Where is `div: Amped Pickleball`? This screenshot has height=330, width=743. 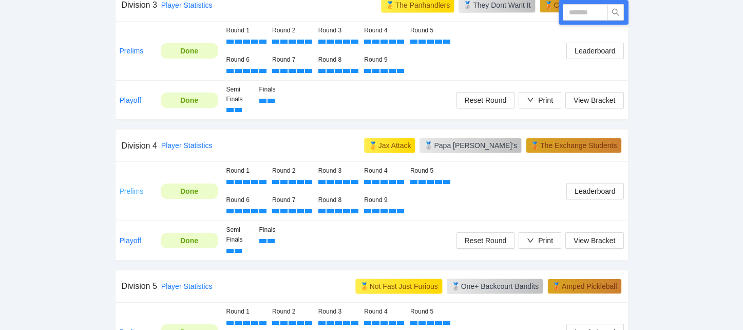 div: Amped Pickleball is located at coordinates (589, 286).